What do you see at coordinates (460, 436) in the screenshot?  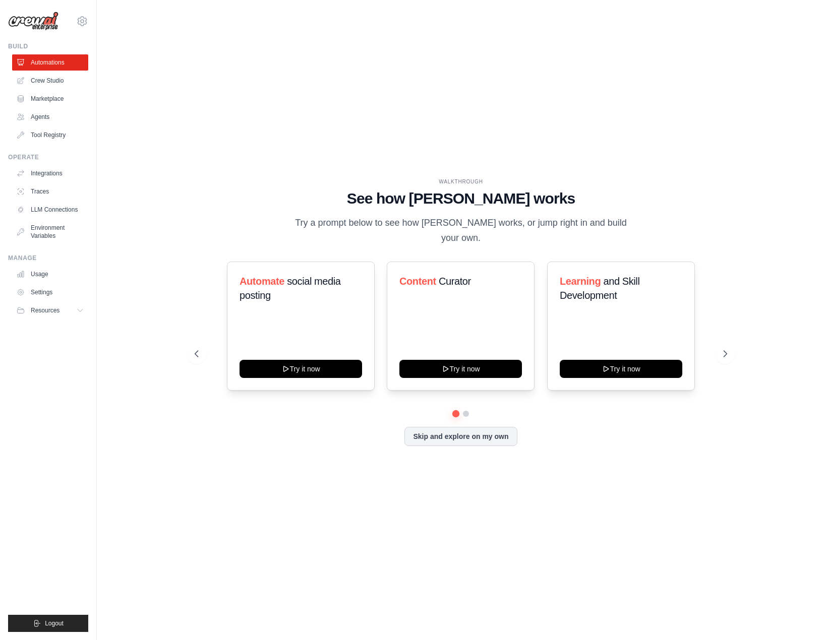 I see `button: Skip and explore on my own` at bounding box center [460, 436].